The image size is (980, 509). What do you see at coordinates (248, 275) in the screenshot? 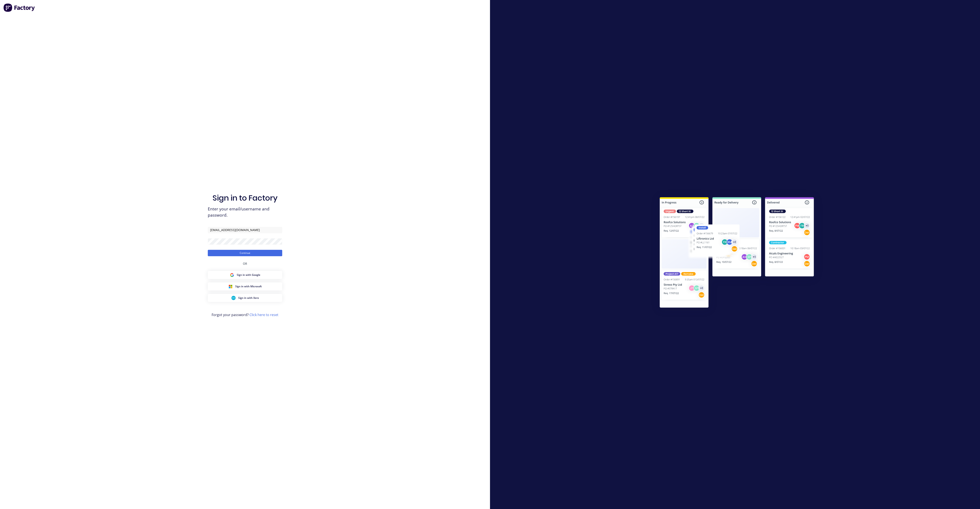
I see `span: Sign in with Google` at bounding box center [248, 275].